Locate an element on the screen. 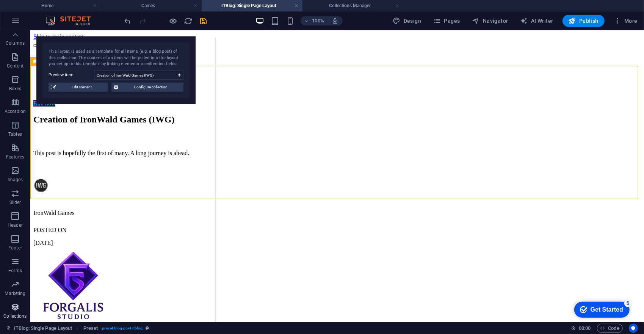 The image size is (644, 334). p: Content is located at coordinates (16, 66).